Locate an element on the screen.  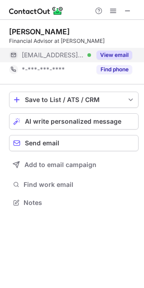
span: Add to email campaign is located at coordinates (60, 165).